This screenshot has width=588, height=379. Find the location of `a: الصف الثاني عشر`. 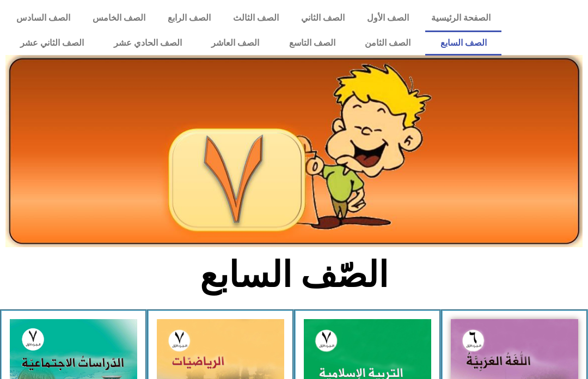

a: الصف الثاني عشر is located at coordinates (52, 43).